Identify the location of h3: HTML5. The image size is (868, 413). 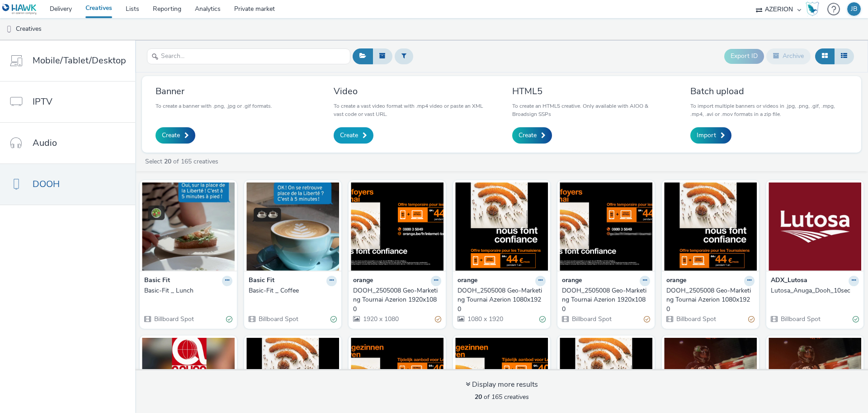
(591, 91).